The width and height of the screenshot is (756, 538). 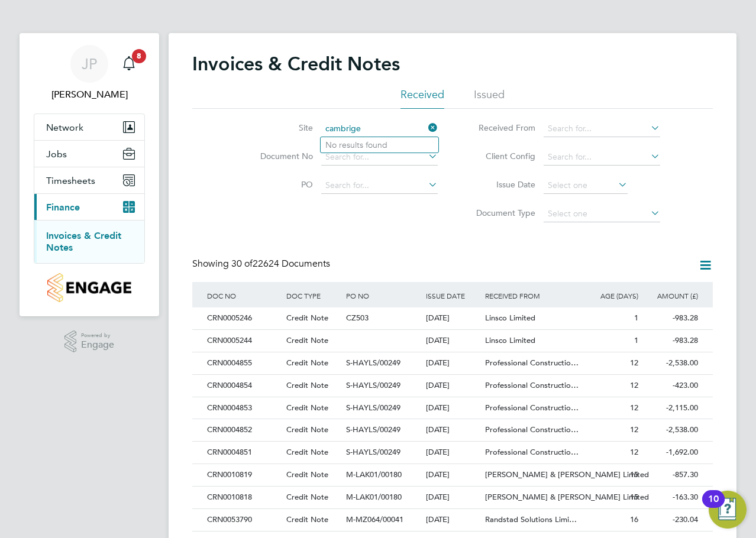 What do you see at coordinates (56, 154) in the screenshot?
I see `span: Jobs` at bounding box center [56, 154].